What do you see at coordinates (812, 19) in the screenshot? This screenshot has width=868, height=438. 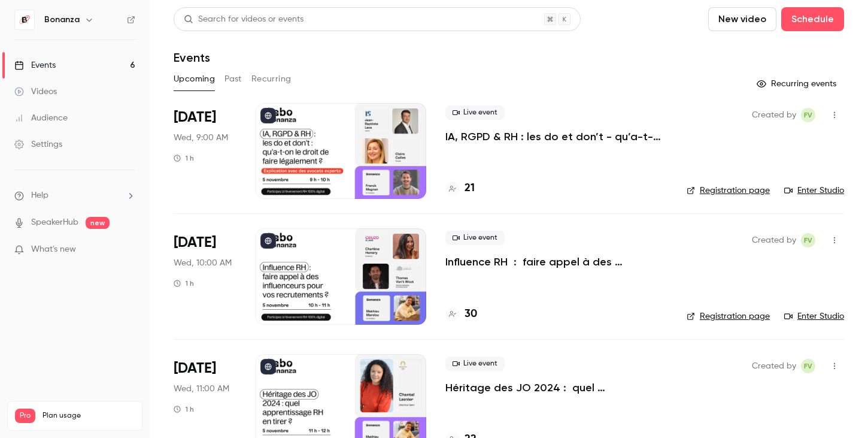 I see `button: Schedule` at bounding box center [812, 19].